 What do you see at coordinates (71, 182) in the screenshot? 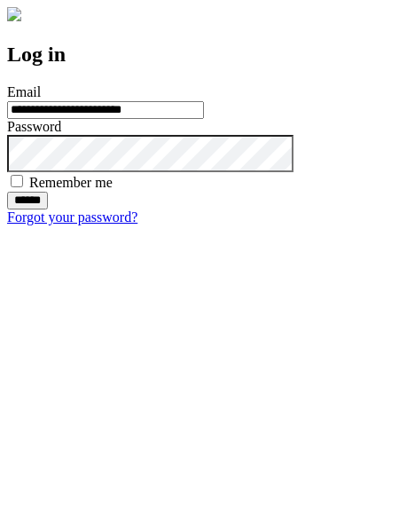
I see `label: Remember me` at bounding box center [71, 182].